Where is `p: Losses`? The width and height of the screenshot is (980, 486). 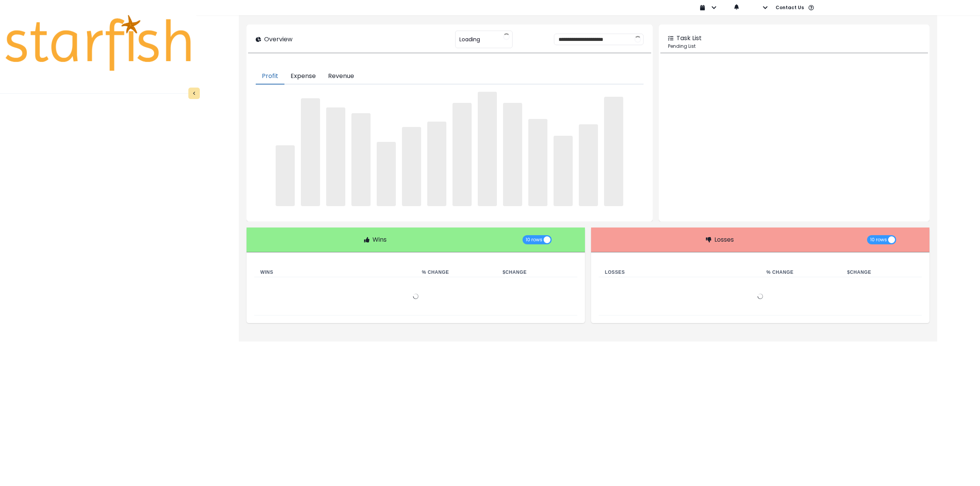 p: Losses is located at coordinates (724, 240).